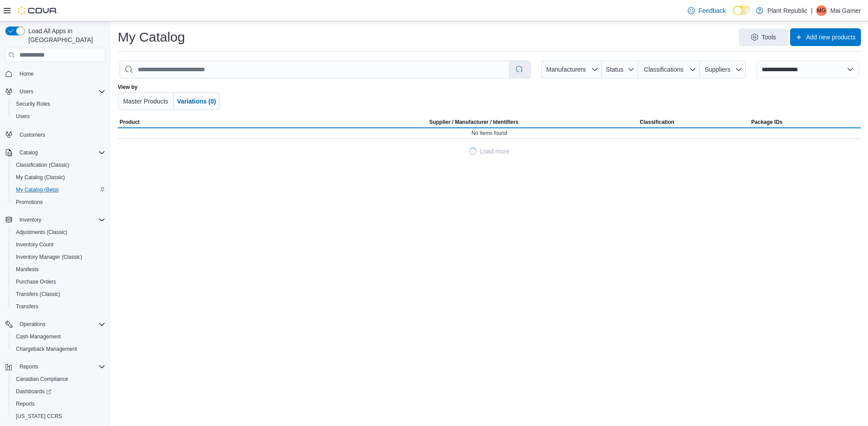 The width and height of the screenshot is (868, 426). I want to click on span: Loading, so click(473, 152).